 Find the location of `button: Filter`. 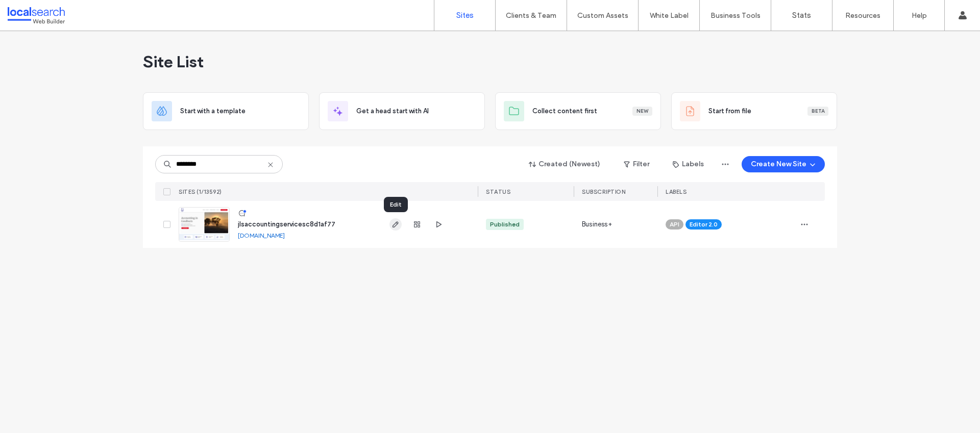

button: Filter is located at coordinates (637, 164).